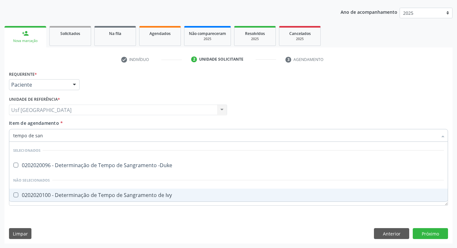  I want to click on span: Paciente, so click(39, 85).